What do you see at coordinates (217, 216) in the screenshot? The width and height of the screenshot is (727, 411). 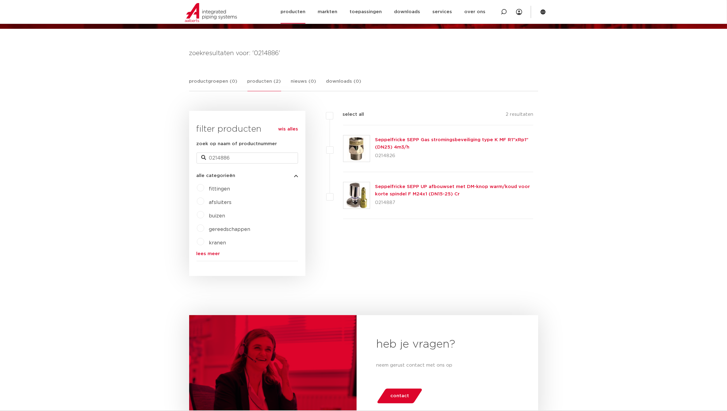 I see `span: buizen` at bounding box center [217, 216].